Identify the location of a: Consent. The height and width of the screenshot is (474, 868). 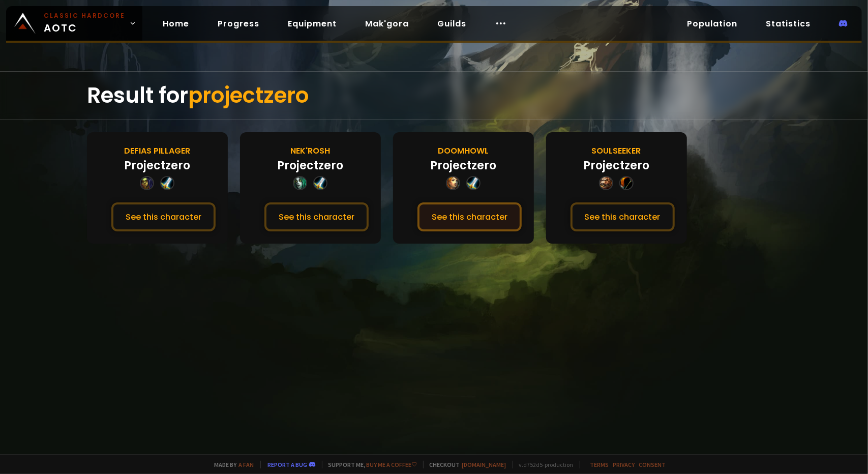
(653, 465).